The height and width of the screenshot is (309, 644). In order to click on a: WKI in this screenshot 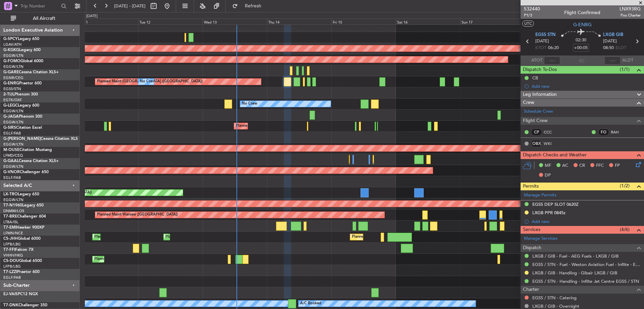, I will do `click(551, 144)`.